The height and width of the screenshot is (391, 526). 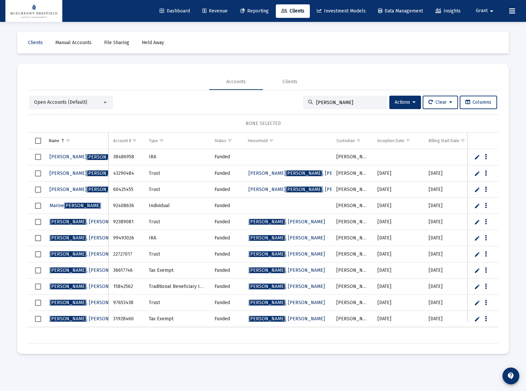 What do you see at coordinates (73, 43) in the screenshot?
I see `a: Manual Accounts` at bounding box center [73, 43].